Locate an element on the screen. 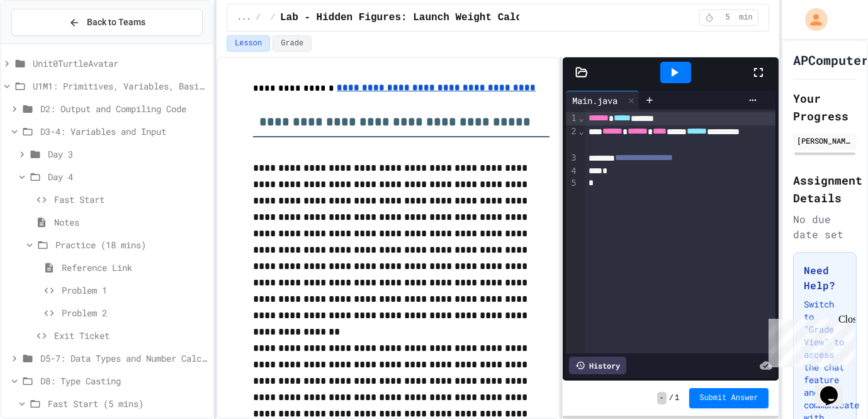 This screenshot has height=419, width=868. span: Exit Ticket is located at coordinates (131, 335).